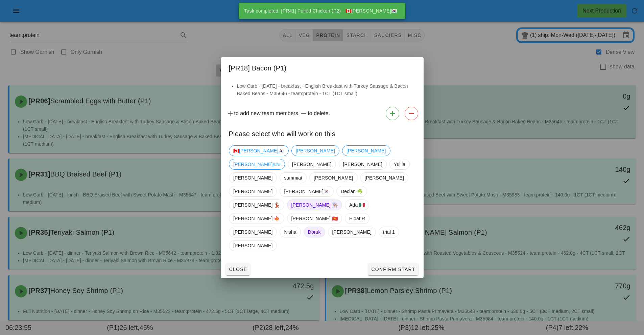  Describe the element at coordinates (290, 232) in the screenshot. I see `span: Nisha` at that location.